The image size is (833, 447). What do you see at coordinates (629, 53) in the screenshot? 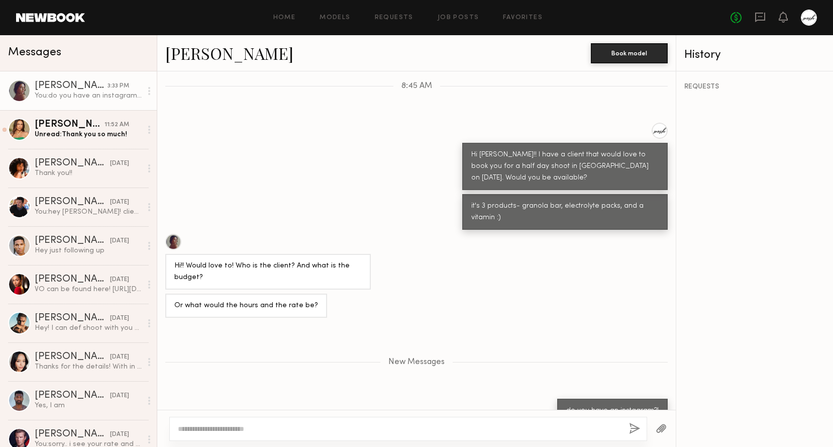
I see `button: Book model` at bounding box center [629, 53].